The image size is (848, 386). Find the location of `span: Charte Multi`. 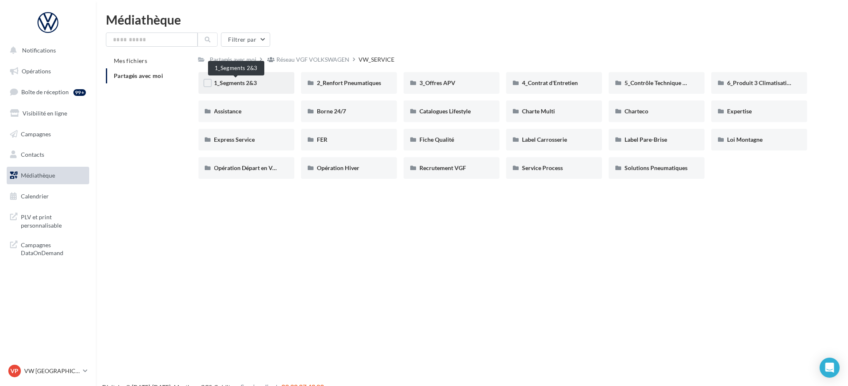

span: Charte Multi is located at coordinates (538, 111).